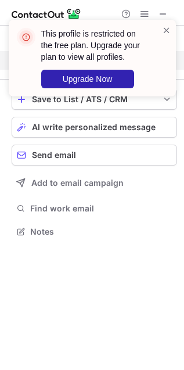 Image resolution: width=184 pixels, height=370 pixels. What do you see at coordinates (26, 37) in the screenshot?
I see `img: error` at bounding box center [26, 37].